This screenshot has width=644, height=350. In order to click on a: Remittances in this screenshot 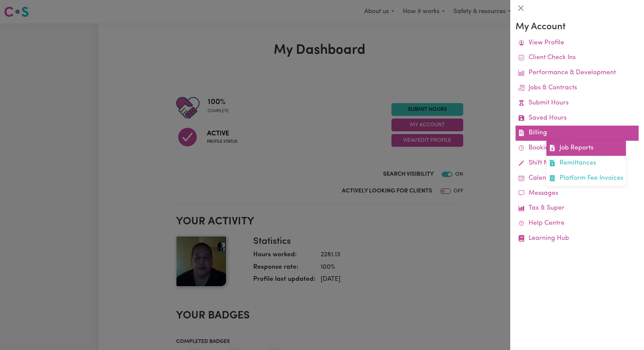, I will do `click(586, 163)`.